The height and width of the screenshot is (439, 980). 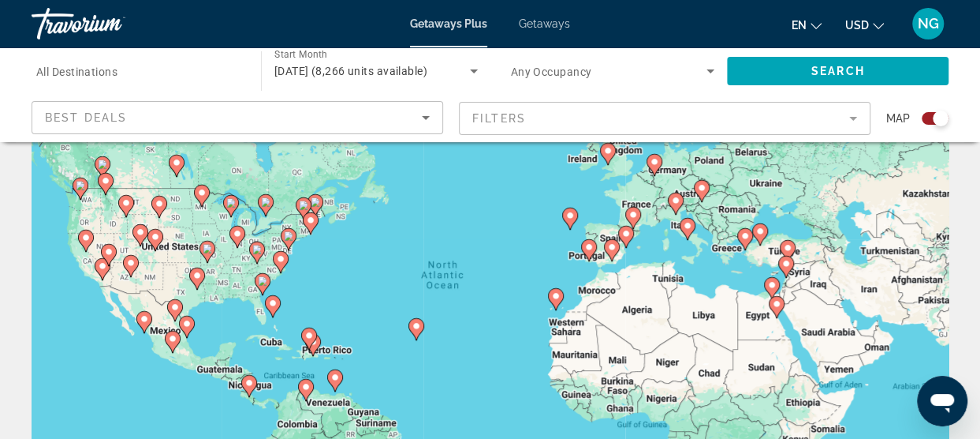 What do you see at coordinates (110, 23) in the screenshot?
I see `a: Travorium` at bounding box center [110, 23].